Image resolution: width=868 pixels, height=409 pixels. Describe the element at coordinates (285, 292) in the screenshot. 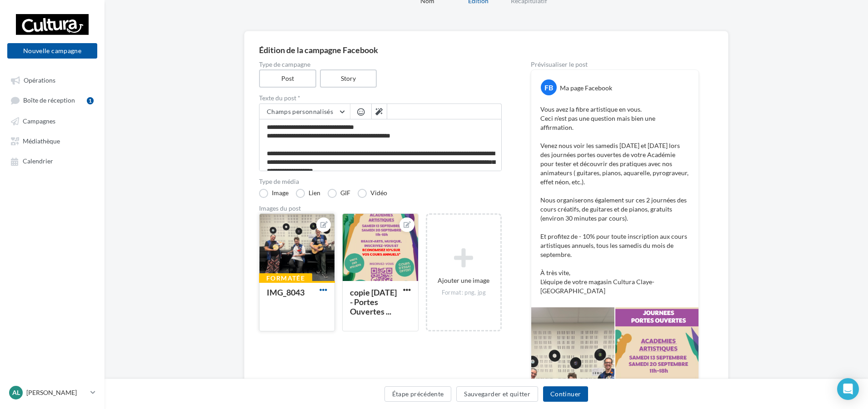

I see `div: IMG_8043` at that location.